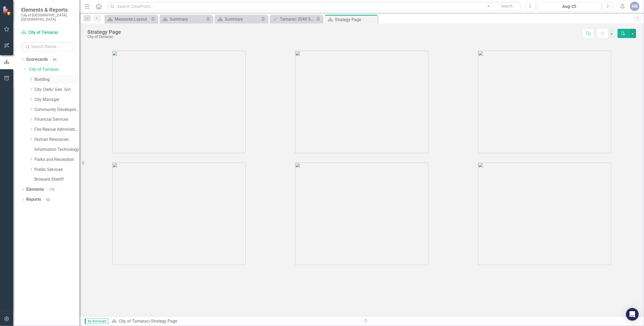  Describe the element at coordinates (632, 315) in the screenshot. I see `div: Open Intercom Messenger` at that location.